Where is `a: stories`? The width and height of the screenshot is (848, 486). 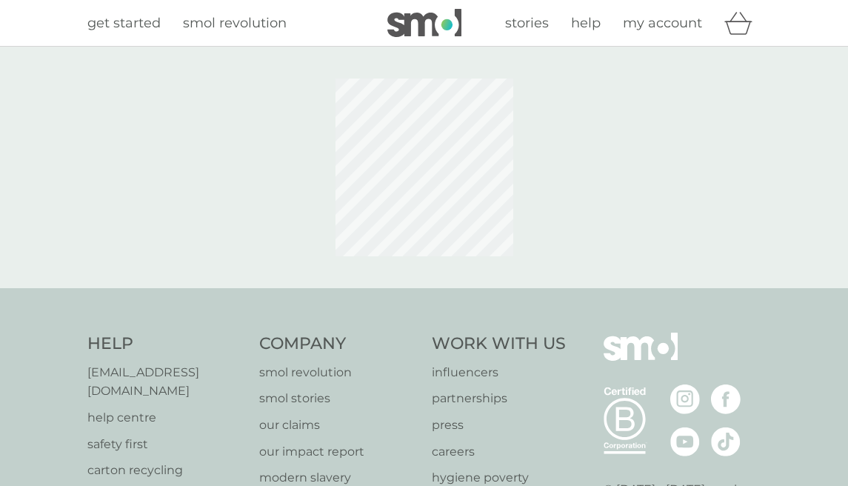
a: stories is located at coordinates (526, 23).